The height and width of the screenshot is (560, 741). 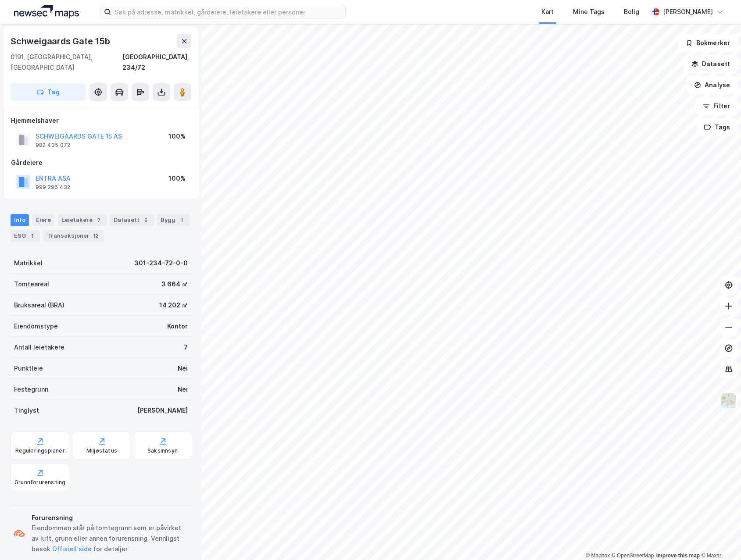 I want to click on div: Gårdeiere, so click(x=101, y=162).